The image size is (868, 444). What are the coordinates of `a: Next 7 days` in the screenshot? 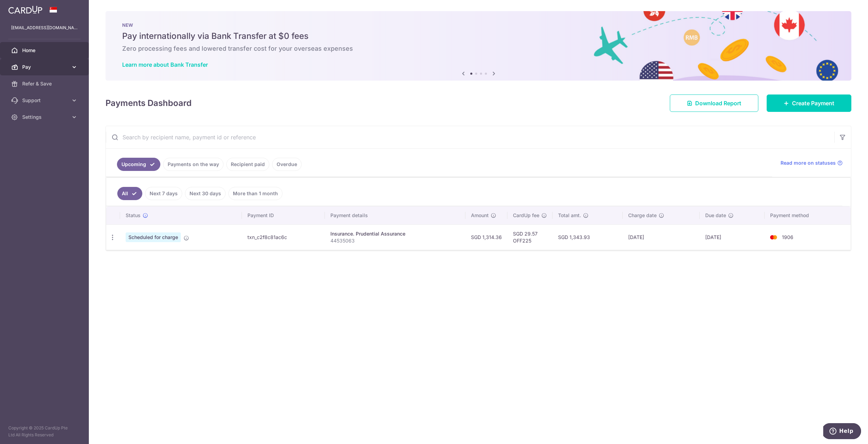 It's located at (163, 194).